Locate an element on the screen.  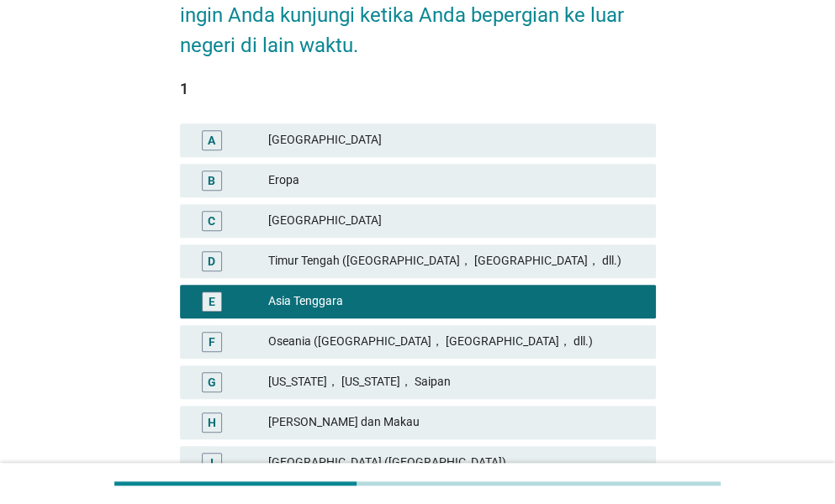
div: Eropa is located at coordinates (455, 181).